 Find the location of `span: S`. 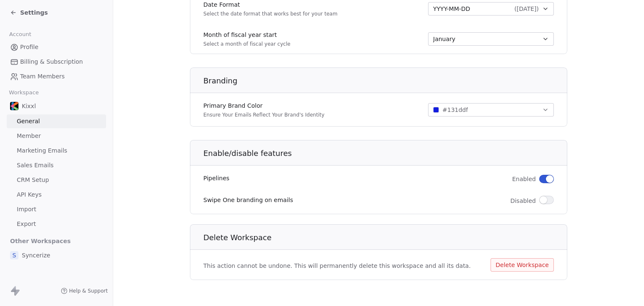

span: S is located at coordinates (14, 255).